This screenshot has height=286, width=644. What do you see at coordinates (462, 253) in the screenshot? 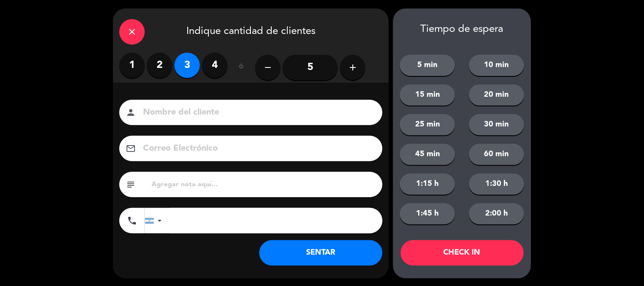
I see `button: CHECK IN` at bounding box center [462, 253].